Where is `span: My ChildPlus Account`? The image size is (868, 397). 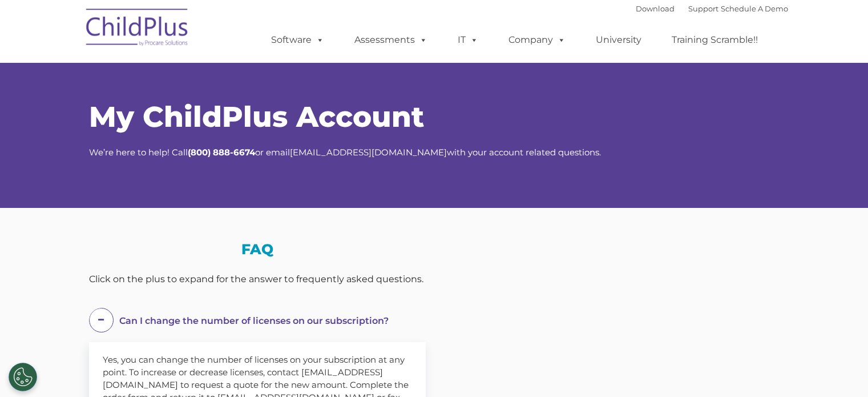 span: My ChildPlus Account is located at coordinates (256, 117).